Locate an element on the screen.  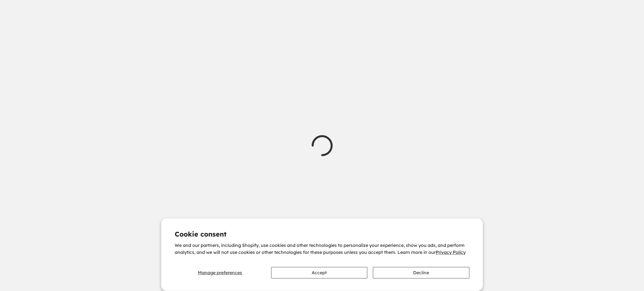
button: Manage preferences is located at coordinates (220, 273).